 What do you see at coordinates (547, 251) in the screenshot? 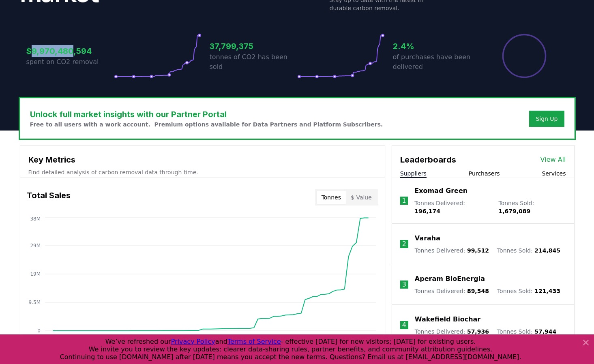
I see `span: 214,845` at bounding box center [547, 251].